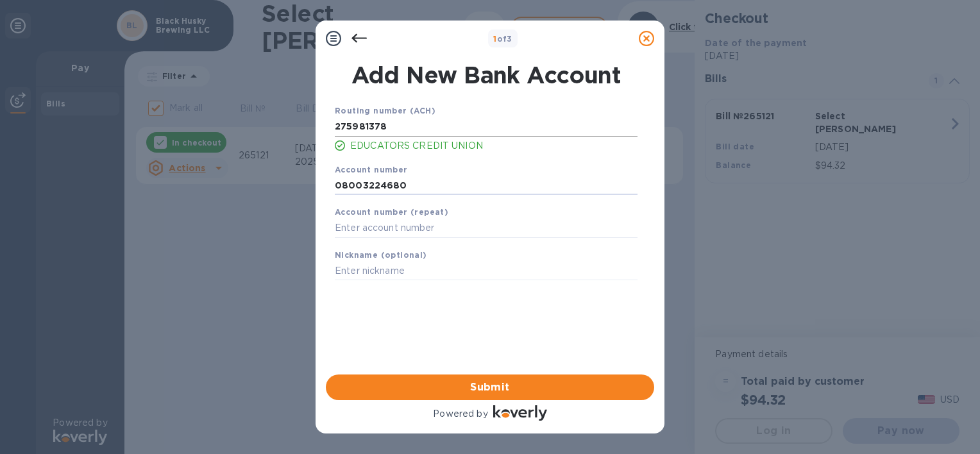 This screenshot has width=980, height=454. What do you see at coordinates (494, 146) in the screenshot?
I see `p: EDUCATORS CREDIT UNION` at bounding box center [494, 146].